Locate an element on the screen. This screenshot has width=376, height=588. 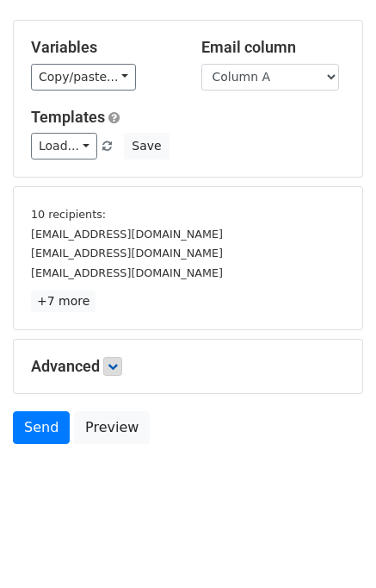
small: 10 recipients: is located at coordinates (68, 214).